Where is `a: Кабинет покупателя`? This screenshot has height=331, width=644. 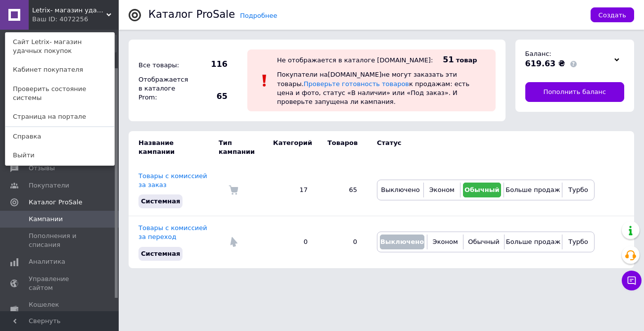
a: Кабинет покупателя is located at coordinates (60, 69).